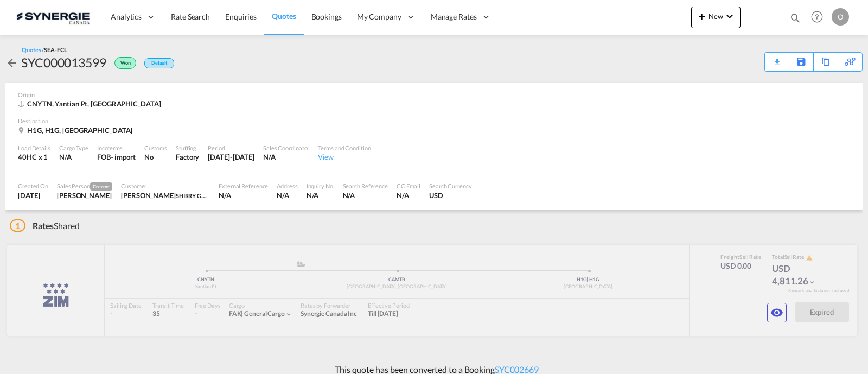 This screenshot has width=868, height=374. Describe the element at coordinates (450, 186) in the screenshot. I see `div: Search Currency` at that location.